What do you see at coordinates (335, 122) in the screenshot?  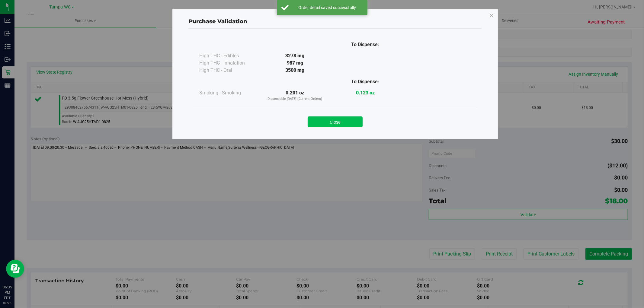 I see `button: Close` at bounding box center [335, 122].